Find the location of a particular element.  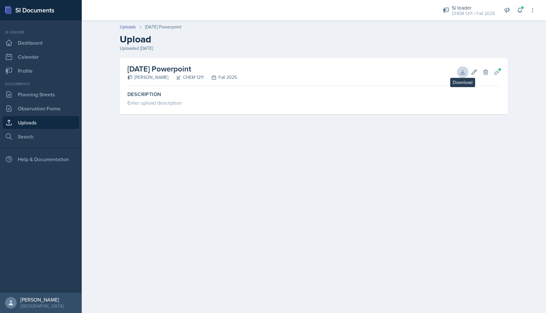

div: Enter upload description is located at coordinates (314, 103).